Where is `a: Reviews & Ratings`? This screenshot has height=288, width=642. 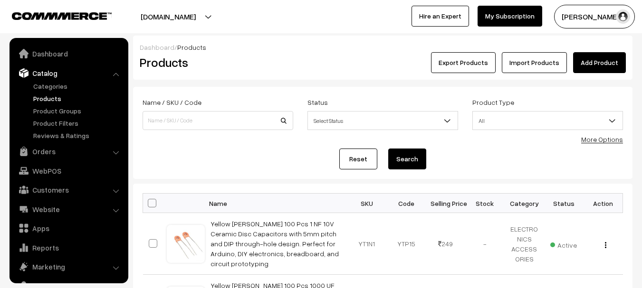
a: Reviews & Ratings is located at coordinates (78, 135).